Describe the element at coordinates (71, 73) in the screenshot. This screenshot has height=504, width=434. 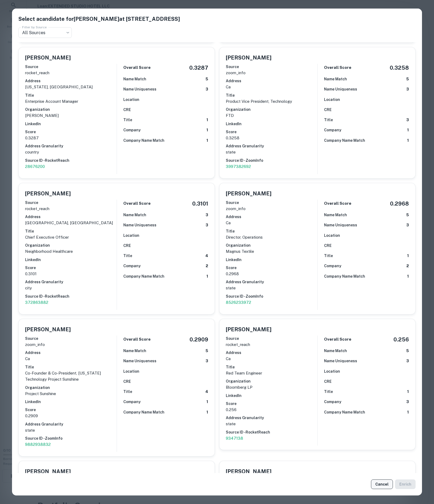
I see `p: rocket_reach` at that location.